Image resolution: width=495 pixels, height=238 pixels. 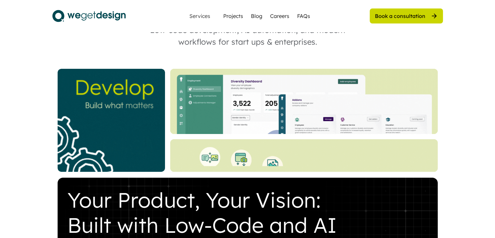 What do you see at coordinates (248, 36) in the screenshot?
I see `div: Low-code development, AI automation, and modern workflows for start ups & enterprises.` at bounding box center [248, 36].